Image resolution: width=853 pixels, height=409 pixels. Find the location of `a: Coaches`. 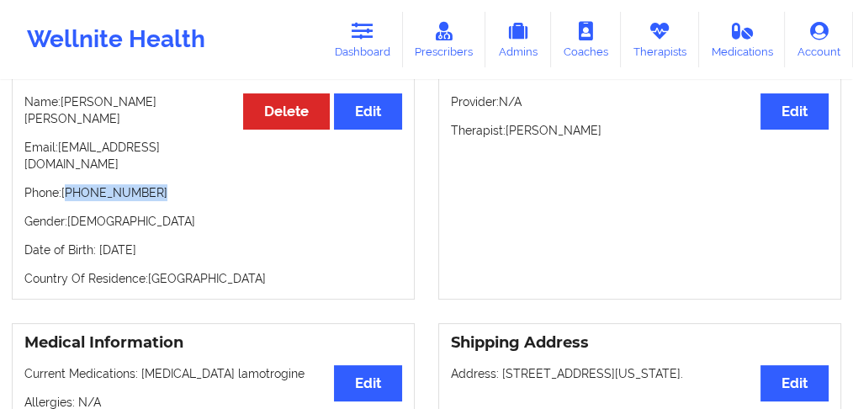

a: Coaches is located at coordinates (586, 40).